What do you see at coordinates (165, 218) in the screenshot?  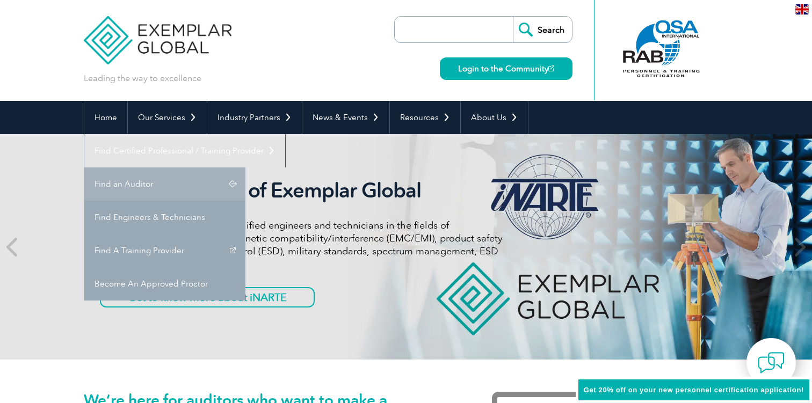 I see `a: Find Engineers & Technicians` at bounding box center [165, 218].